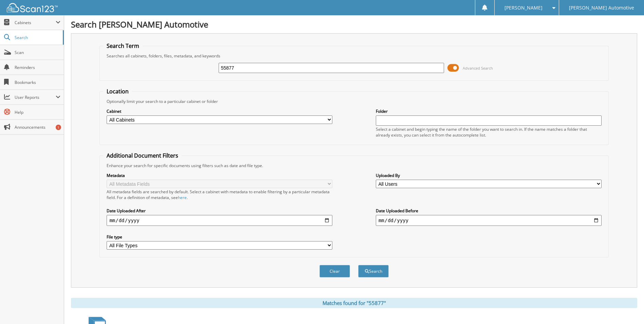  Describe the element at coordinates (335, 271) in the screenshot. I see `button: Clear` at that location.